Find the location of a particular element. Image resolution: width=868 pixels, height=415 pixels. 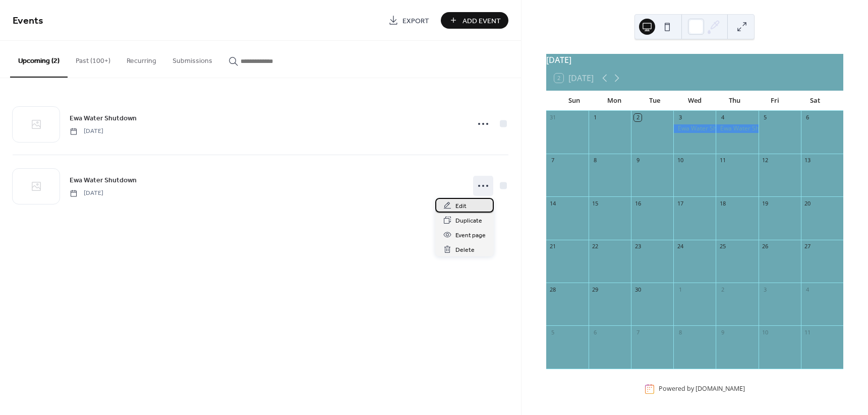

div: 30 is located at coordinates (637, 289).